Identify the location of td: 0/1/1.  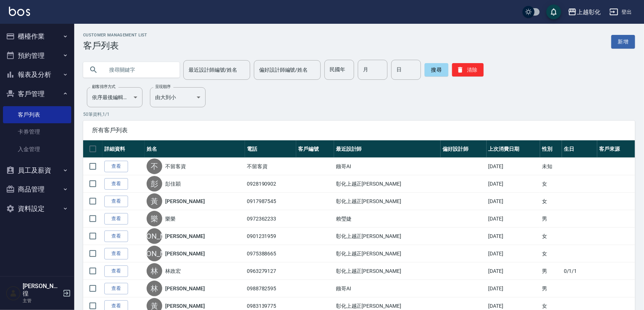
(579, 271).